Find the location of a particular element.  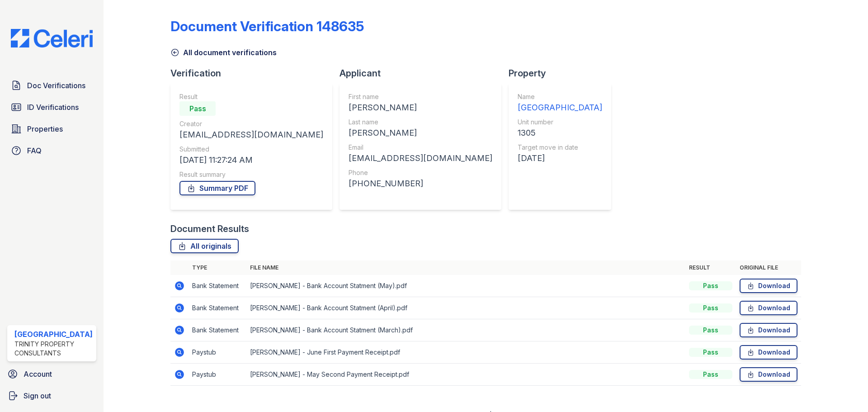

span: Doc Verifications is located at coordinates (56, 86).